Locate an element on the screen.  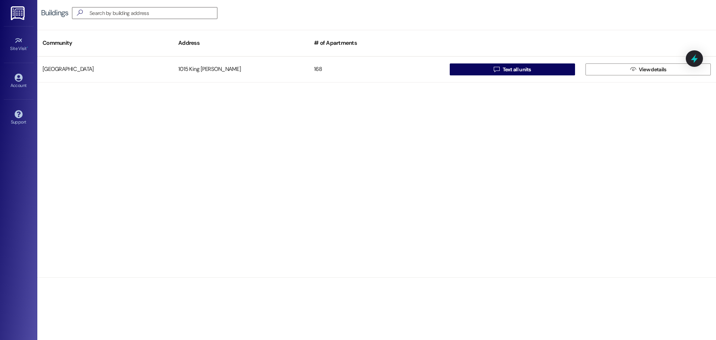
button: Text all units is located at coordinates (512, 69).